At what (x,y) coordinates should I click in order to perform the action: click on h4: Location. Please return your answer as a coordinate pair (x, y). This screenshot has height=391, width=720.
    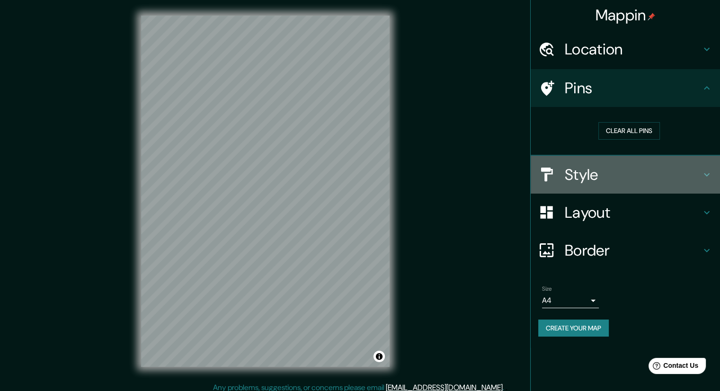
    Looking at the image, I should click on (633, 49).